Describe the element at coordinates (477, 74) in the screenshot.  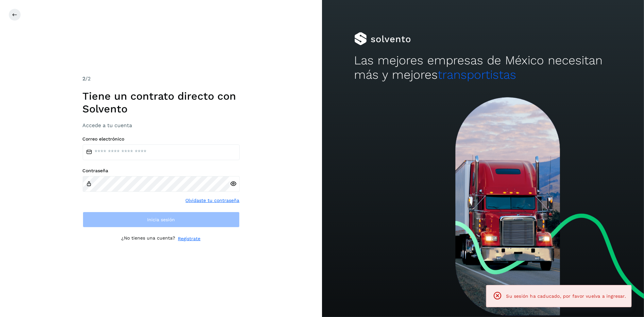
I see `span: transportistas` at that location.